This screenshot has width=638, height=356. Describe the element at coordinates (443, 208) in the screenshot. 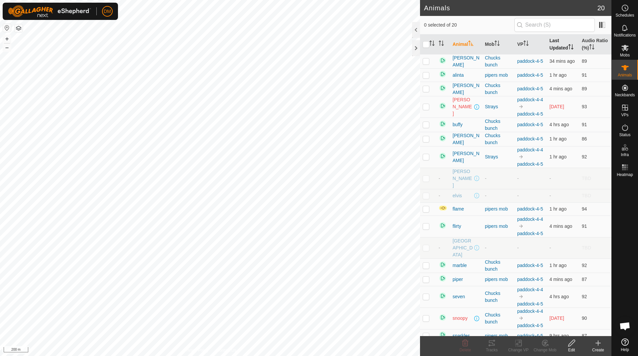

I see `img: In Progress` at that location.